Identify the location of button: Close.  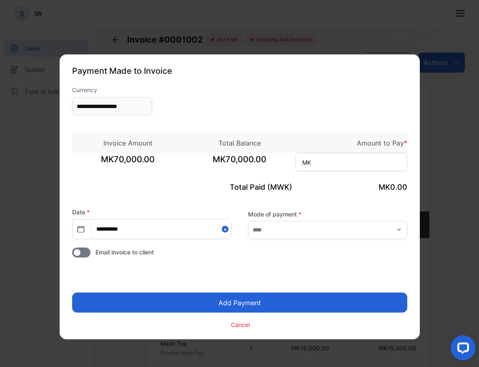
(226, 229).